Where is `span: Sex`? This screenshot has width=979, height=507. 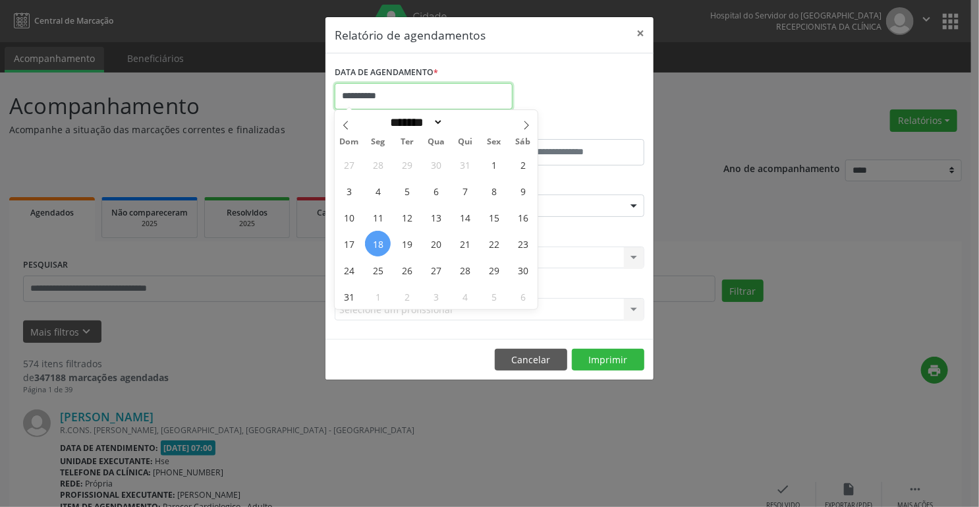
span: Sex is located at coordinates (494, 142).